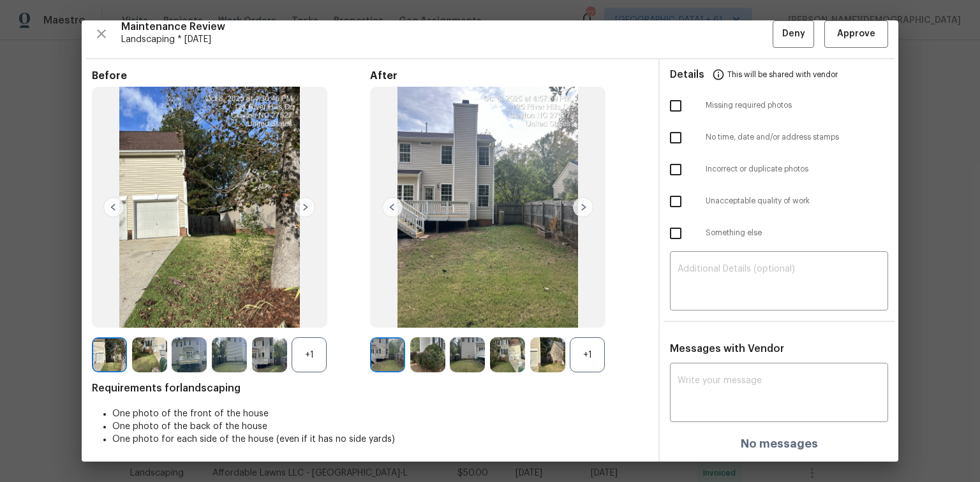 Image resolution: width=980 pixels, height=482 pixels. I want to click on h4: No messages, so click(779, 444).